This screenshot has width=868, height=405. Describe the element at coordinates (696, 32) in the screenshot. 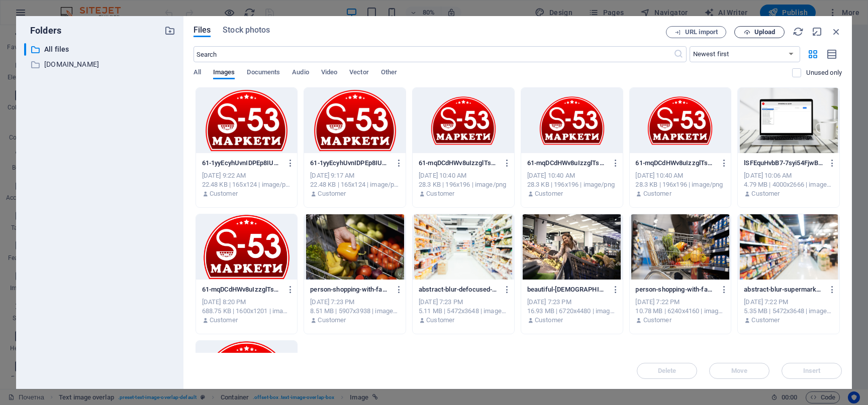

I see `button: URL import` at that location.